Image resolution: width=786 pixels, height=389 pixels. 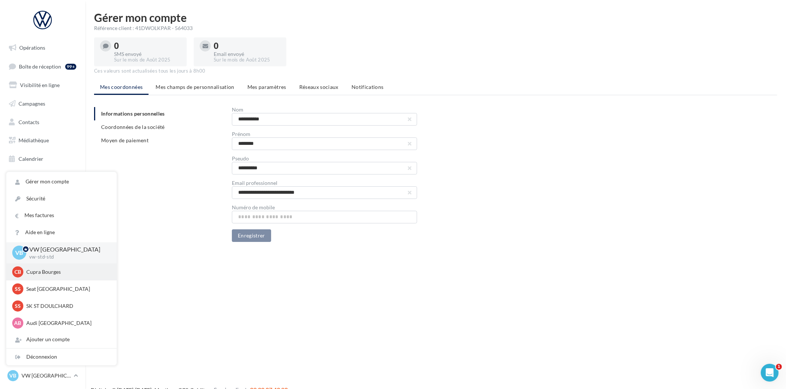 I want to click on span: CB, so click(x=18, y=272).